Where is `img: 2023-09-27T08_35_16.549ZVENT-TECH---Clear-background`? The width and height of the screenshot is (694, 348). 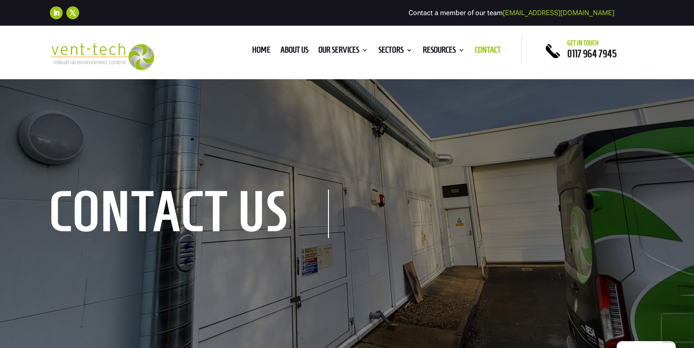 img: 2023-09-27T08_35_16.549ZVENT-TECH---Clear-background is located at coordinates (102, 56).